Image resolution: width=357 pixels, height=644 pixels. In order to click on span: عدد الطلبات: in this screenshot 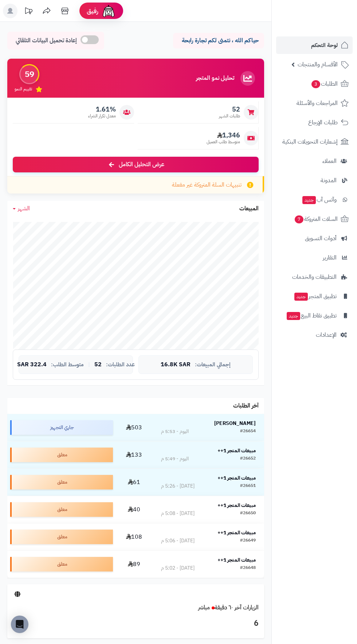, I will do `click(121, 364)`.